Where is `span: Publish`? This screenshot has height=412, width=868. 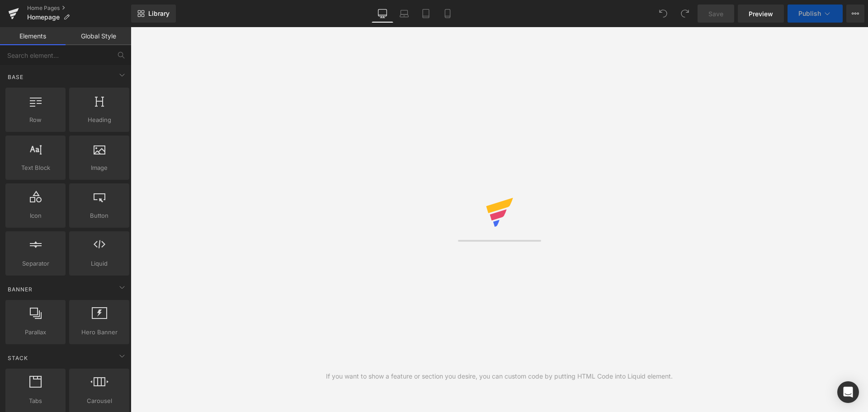
span: Publish is located at coordinates (810, 14).